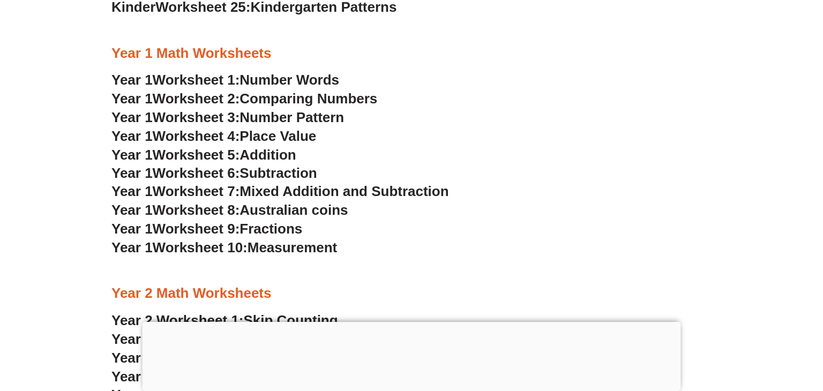 The height and width of the screenshot is (391, 823). What do you see at coordinates (177, 377) in the screenshot?
I see `span: Year 2 Worksheet 4:` at bounding box center [177, 377].